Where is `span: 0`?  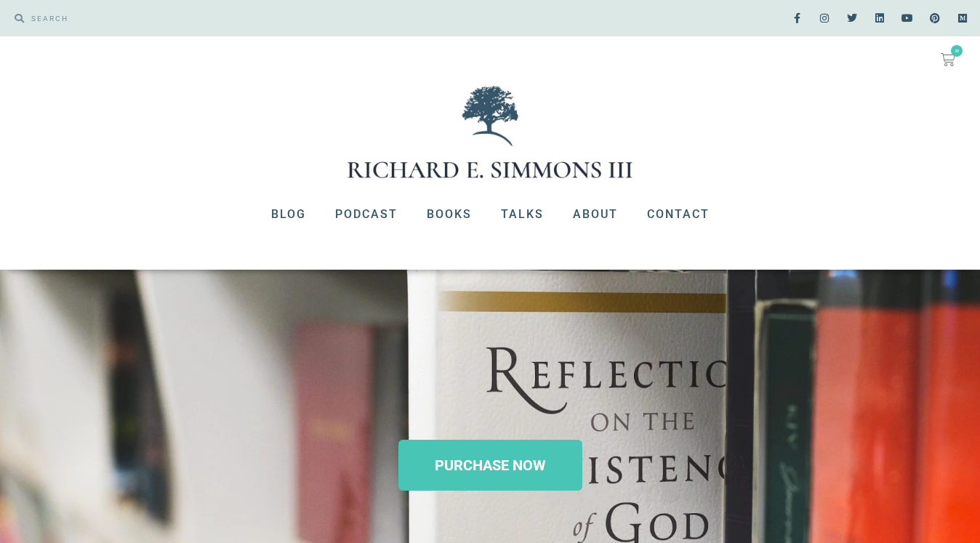
span: 0 is located at coordinates (957, 51).